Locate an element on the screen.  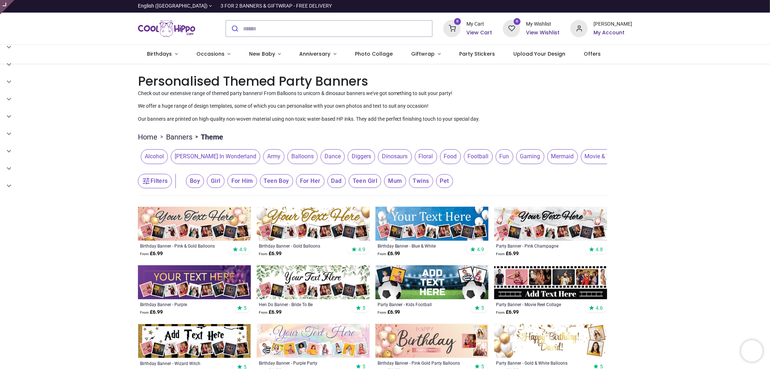
span: Diggers is located at coordinates (361, 156).